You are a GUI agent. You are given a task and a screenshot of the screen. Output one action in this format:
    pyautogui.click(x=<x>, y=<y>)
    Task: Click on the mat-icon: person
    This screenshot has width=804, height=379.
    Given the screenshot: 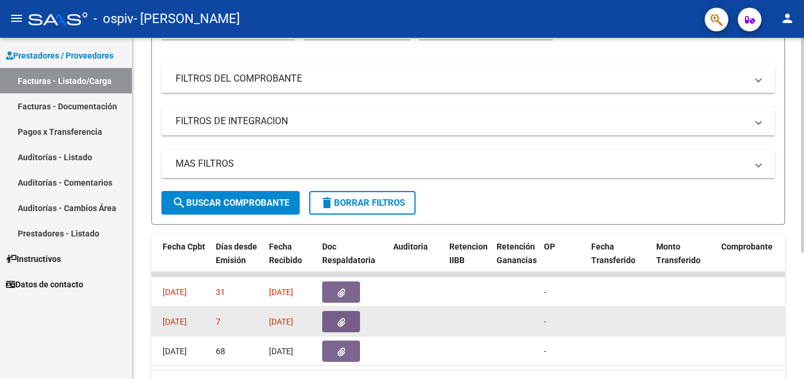 What is the action you would take?
    pyautogui.click(x=787, y=18)
    